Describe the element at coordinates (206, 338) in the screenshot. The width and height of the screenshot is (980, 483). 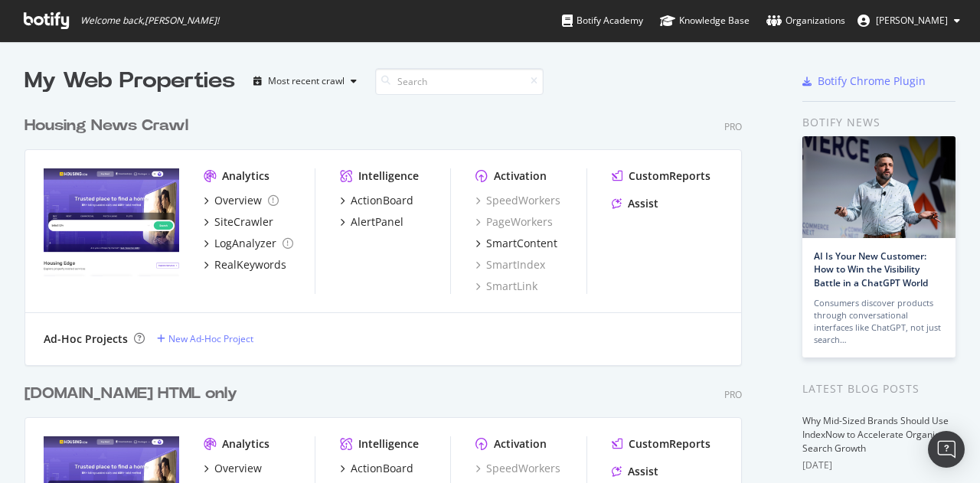
I see `a: New Ad-Hoc Project` at that location.